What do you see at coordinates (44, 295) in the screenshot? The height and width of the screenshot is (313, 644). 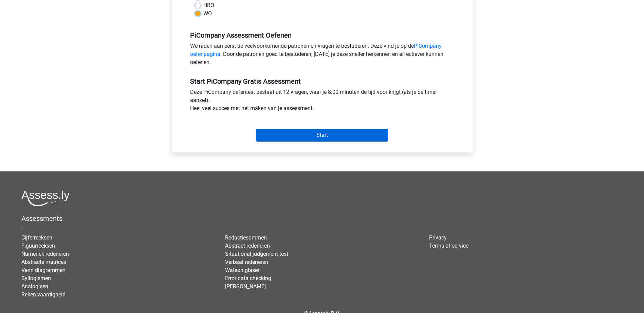 I see `a: Reken vaardigheid` at bounding box center [44, 295].